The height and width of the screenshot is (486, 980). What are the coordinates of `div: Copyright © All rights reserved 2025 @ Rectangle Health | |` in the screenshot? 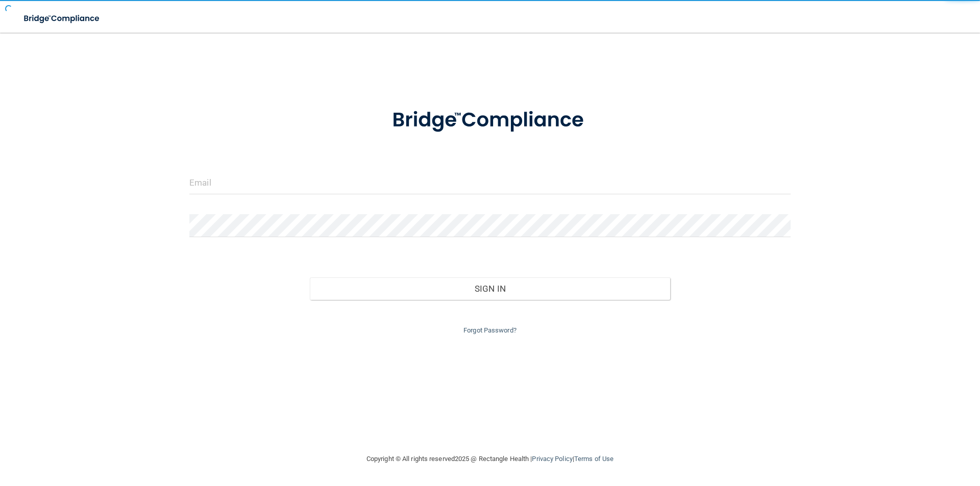 It's located at (490, 459).